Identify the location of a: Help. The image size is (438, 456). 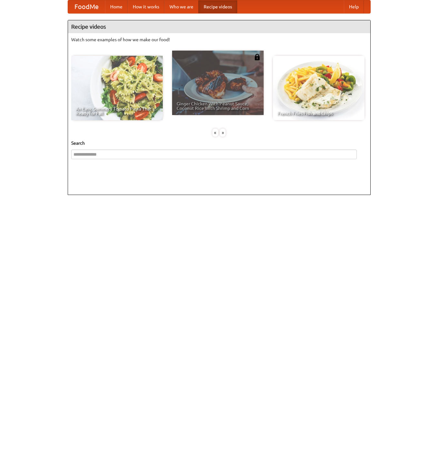
(354, 7).